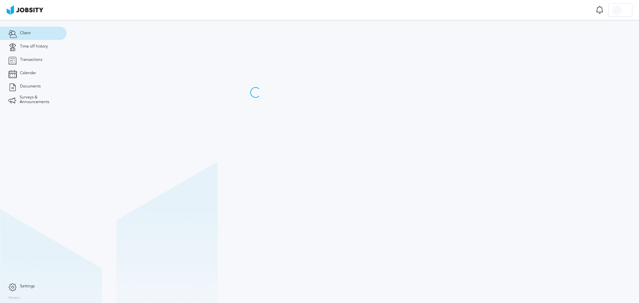 The height and width of the screenshot is (303, 639). Describe the element at coordinates (25, 10) in the screenshot. I see `img: ab4bad089aa723f57921c736e9817d99.png` at that location.